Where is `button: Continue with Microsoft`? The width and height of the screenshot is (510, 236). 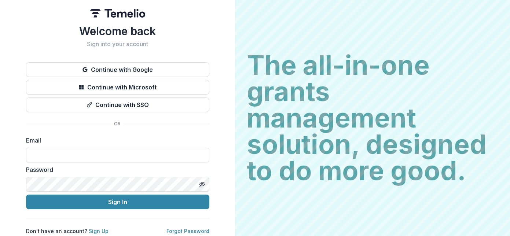 button: Continue with Microsoft is located at coordinates (118, 87).